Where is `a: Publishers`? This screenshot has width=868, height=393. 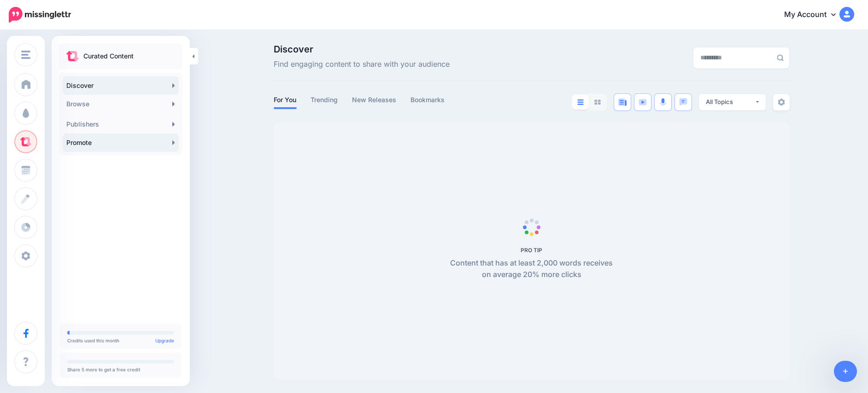
a: Publishers is located at coordinates (121, 124).